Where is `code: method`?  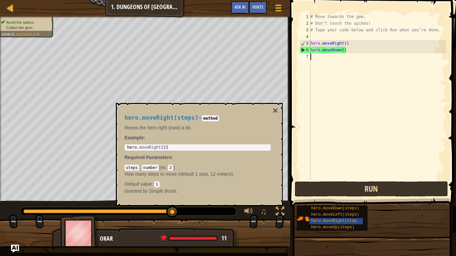 code: method is located at coordinates (210, 118).